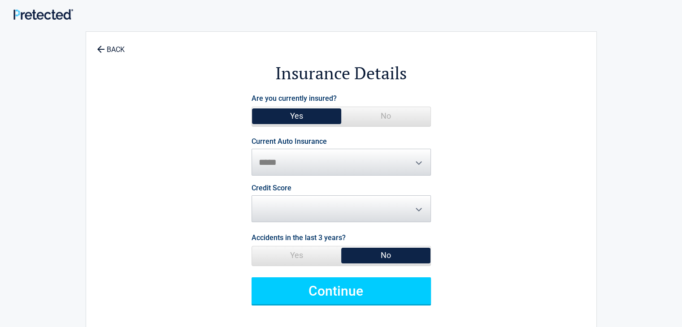 The image size is (682, 327). What do you see at coordinates (298, 238) in the screenshot?
I see `label: Accidents in the last 3 years?` at bounding box center [298, 238].